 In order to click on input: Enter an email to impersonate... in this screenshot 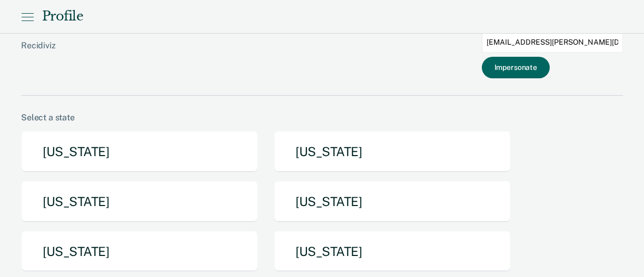, I will do `click(553, 42)`.